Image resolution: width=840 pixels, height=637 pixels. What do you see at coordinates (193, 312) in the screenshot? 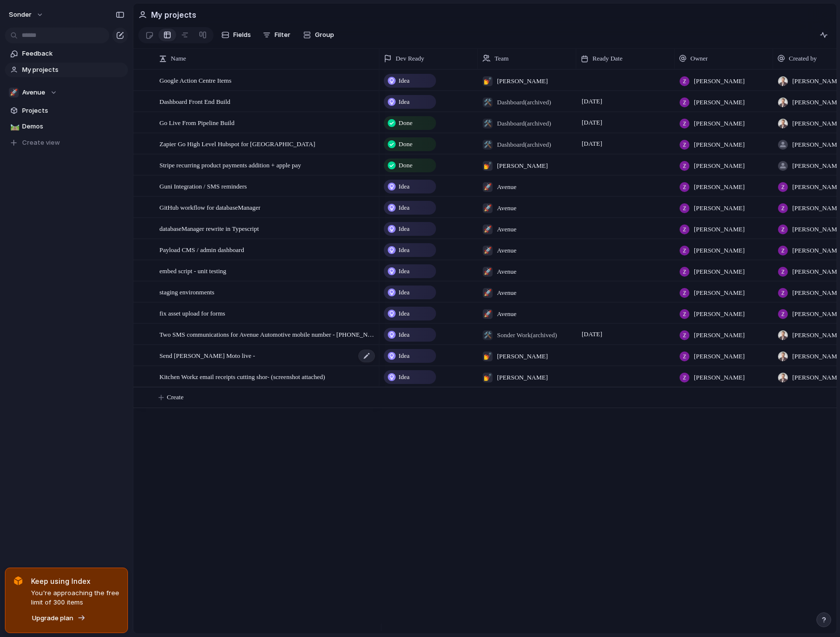
I see `span: fix asset upload for forms` at bounding box center [193, 312].